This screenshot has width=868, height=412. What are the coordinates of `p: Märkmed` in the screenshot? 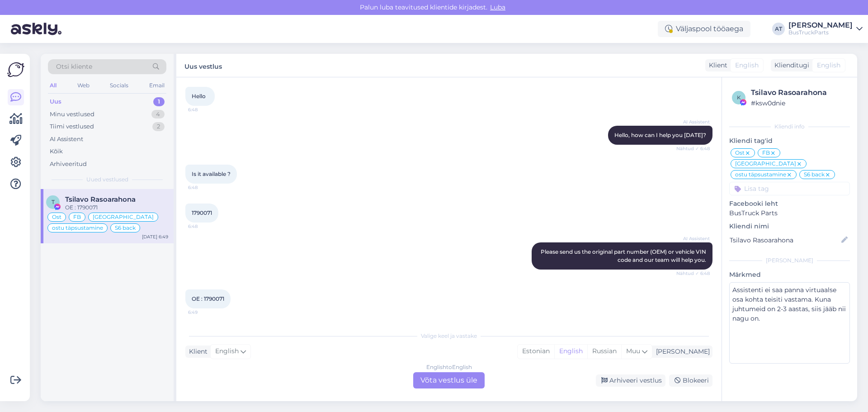 It's located at (789, 275).